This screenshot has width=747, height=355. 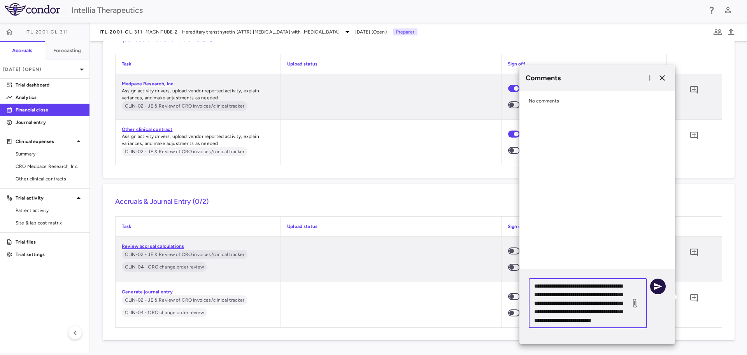 I want to click on a: Generate journal entry, so click(x=147, y=292).